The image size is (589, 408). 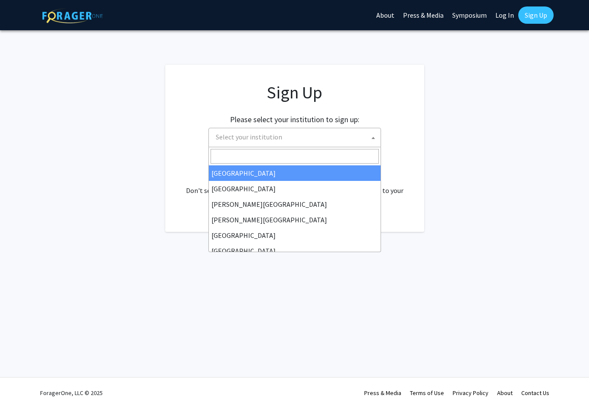 What do you see at coordinates (505, 393) in the screenshot?
I see `a: About` at bounding box center [505, 393].